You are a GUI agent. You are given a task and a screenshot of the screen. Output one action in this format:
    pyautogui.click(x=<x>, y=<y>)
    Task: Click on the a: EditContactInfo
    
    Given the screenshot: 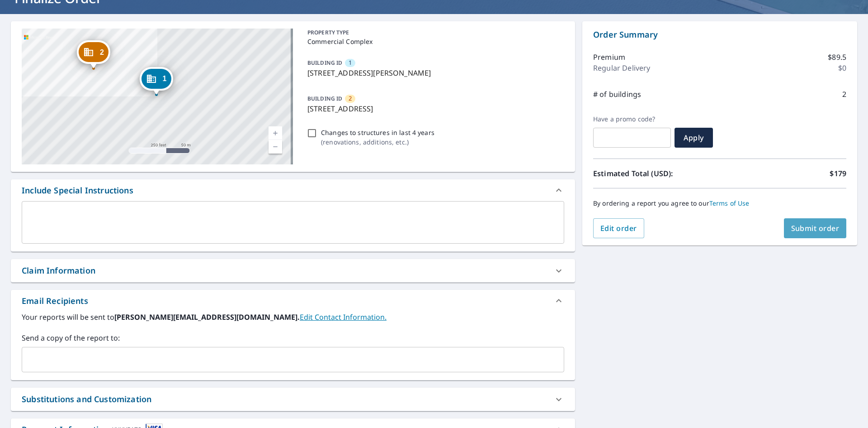 What is the action you would take?
    pyautogui.click(x=343, y=317)
    